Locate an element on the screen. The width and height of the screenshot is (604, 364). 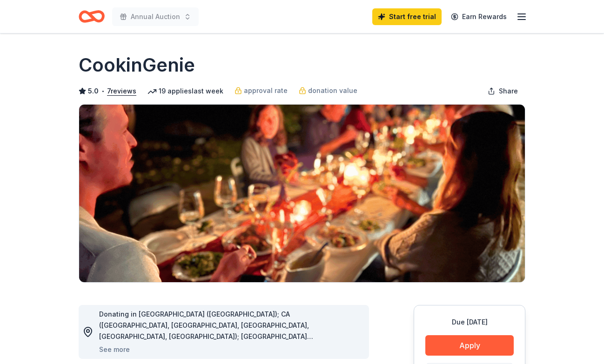
span: approval rate is located at coordinates (265, 91).